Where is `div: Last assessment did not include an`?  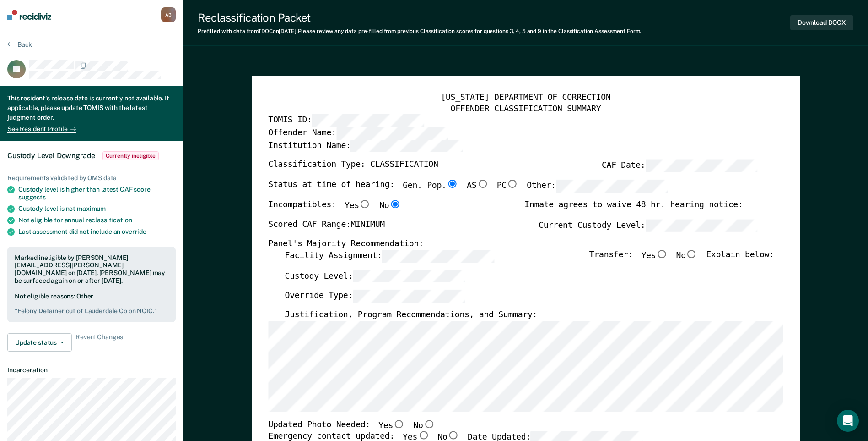 div: Last assessment did not include an is located at coordinates (97, 231).